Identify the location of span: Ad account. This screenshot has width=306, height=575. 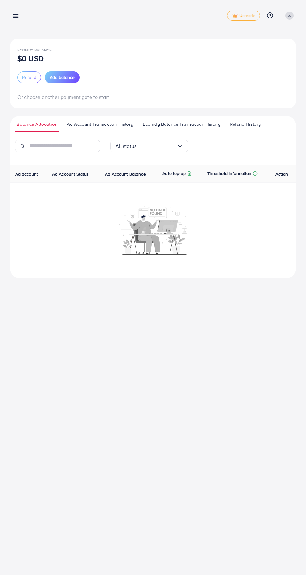
(27, 174).